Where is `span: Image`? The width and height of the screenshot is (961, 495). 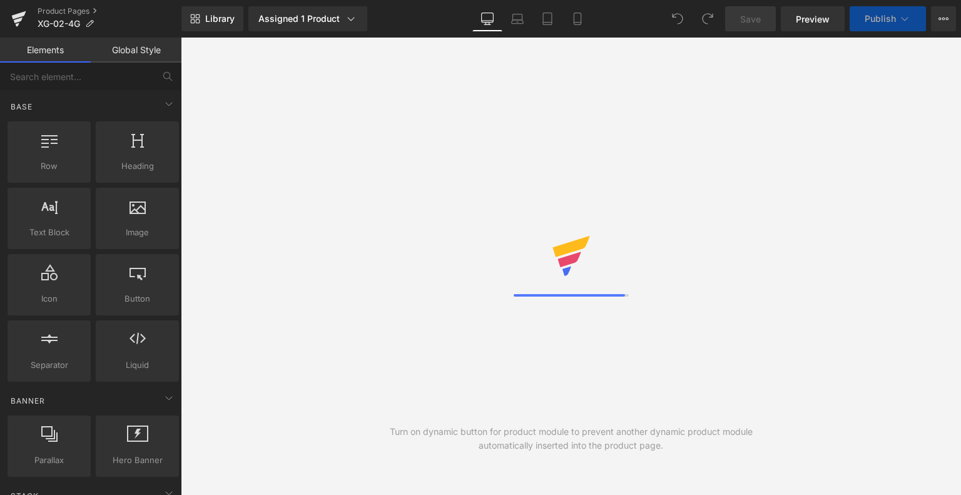
span: Image is located at coordinates (137, 232).